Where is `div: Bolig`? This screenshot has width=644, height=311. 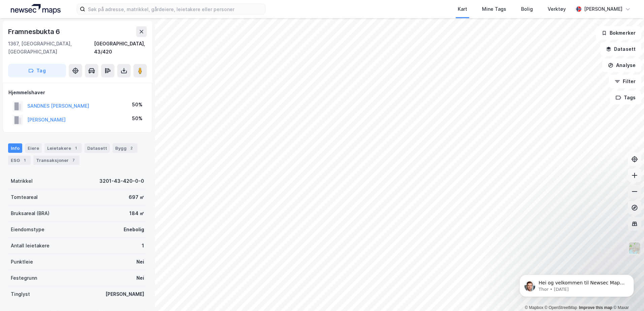
div: Bolig is located at coordinates (527, 9).